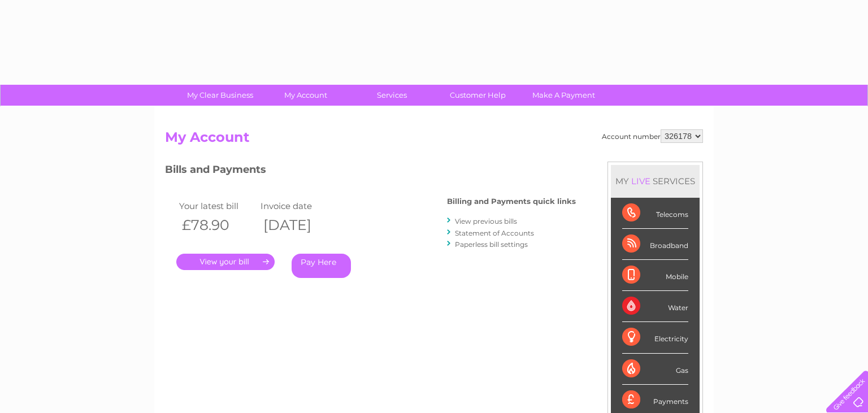  What do you see at coordinates (491, 245) in the screenshot?
I see `a: Paperless bill settings` at bounding box center [491, 245].